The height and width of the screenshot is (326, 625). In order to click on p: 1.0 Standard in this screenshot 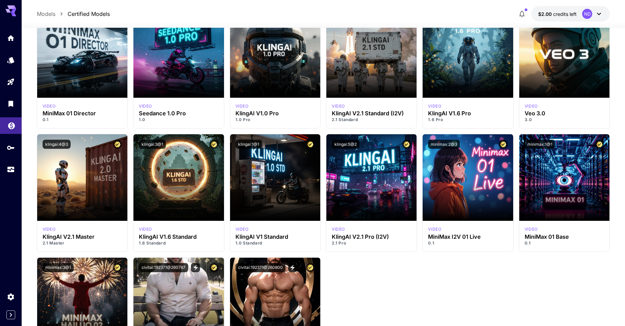, I will do `click(275, 243)`.